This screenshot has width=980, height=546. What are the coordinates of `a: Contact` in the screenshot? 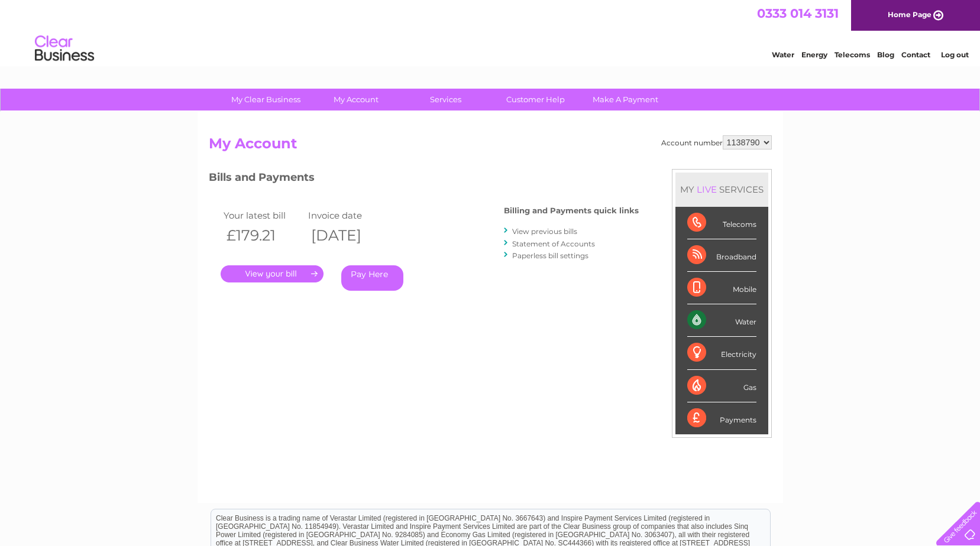 It's located at (916, 54).